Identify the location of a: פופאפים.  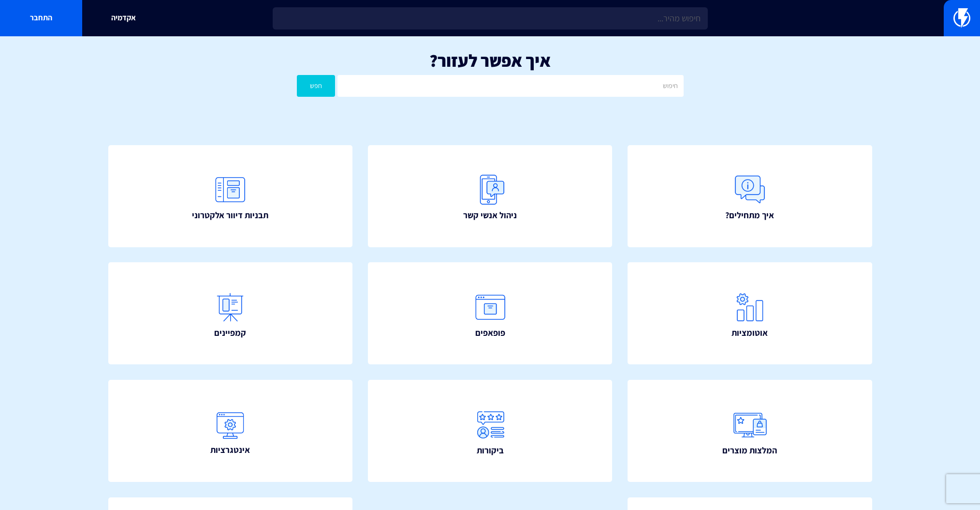
(490, 313).